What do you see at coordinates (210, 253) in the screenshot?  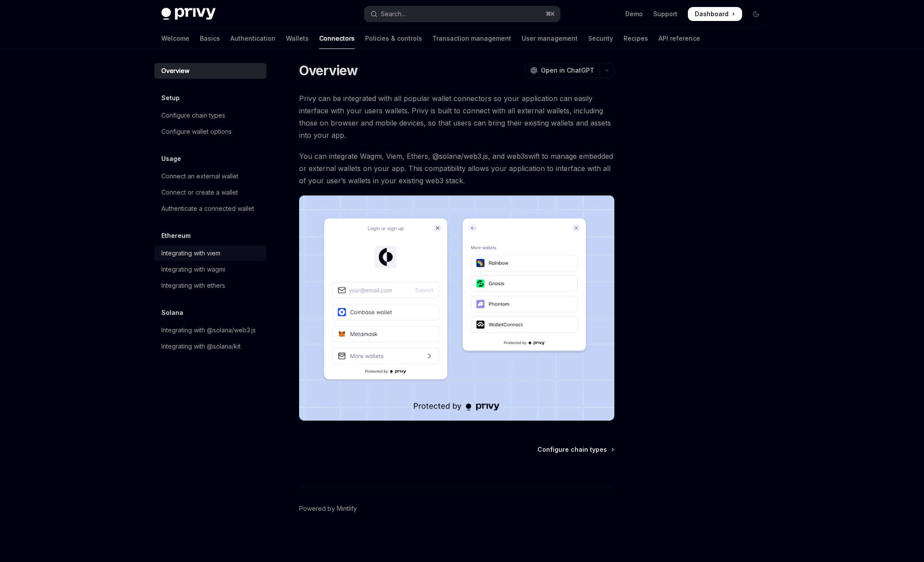 I see `a: Integrating with viem` at bounding box center [210, 253].